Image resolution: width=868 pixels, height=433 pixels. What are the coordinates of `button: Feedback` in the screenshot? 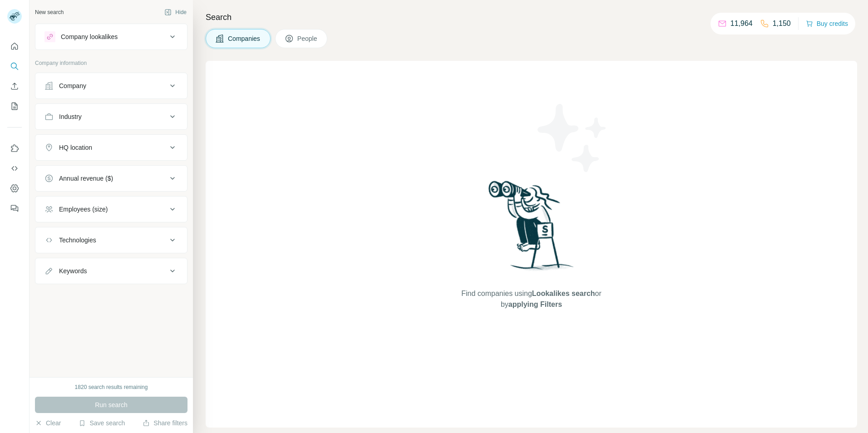 It's located at (15, 208).